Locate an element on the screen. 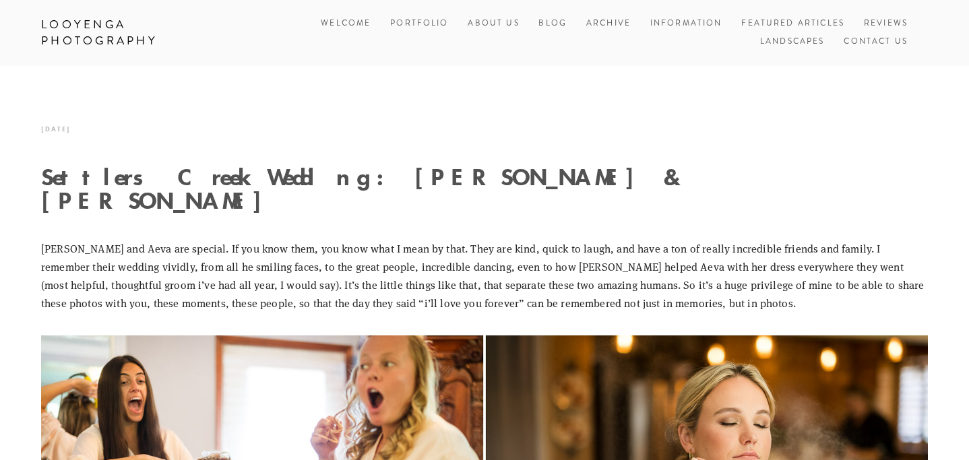 The height and width of the screenshot is (460, 969). a: Featured Articles is located at coordinates (792, 24).